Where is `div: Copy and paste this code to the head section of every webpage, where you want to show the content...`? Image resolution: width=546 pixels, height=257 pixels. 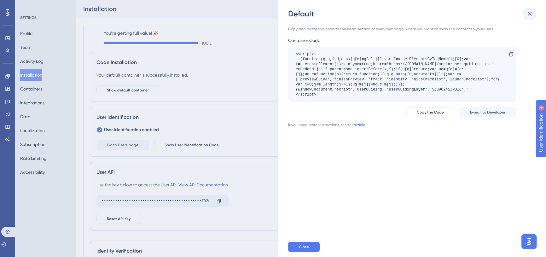 div: Copy and paste this code to the head section of every webpage, where you want to show the content... is located at coordinates (402, 29).